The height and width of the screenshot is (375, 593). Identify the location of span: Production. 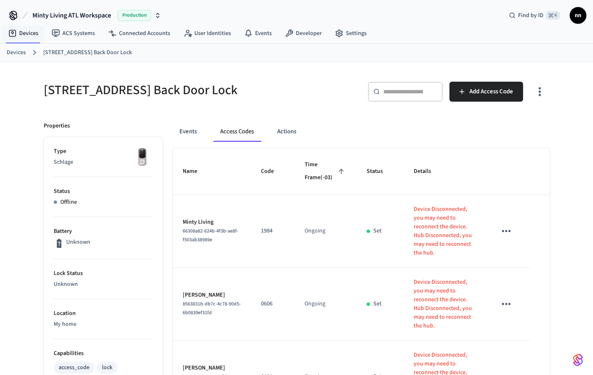
(134, 15).